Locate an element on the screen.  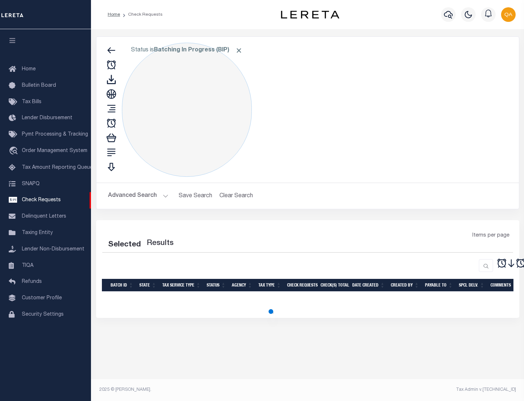
span: Security Settings is located at coordinates (43, 314).